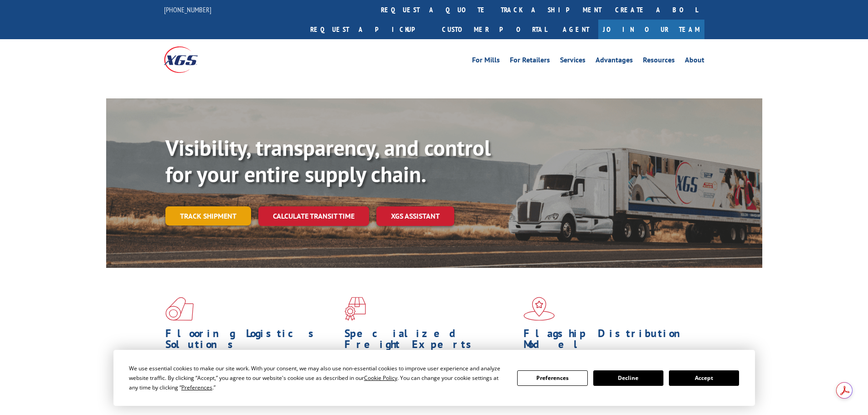 Image resolution: width=868 pixels, height=415 pixels. I want to click on span: Preferences, so click(197, 387).